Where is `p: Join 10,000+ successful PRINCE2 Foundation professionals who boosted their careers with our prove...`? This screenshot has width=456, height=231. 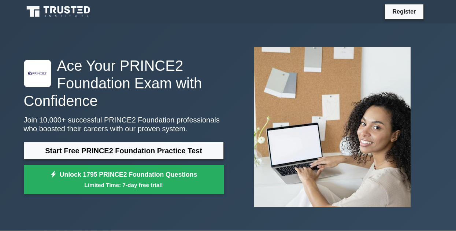 p: Join 10,000+ successful PRINCE2 Foundation professionals who boosted their careers with our prove... is located at coordinates (124, 124).